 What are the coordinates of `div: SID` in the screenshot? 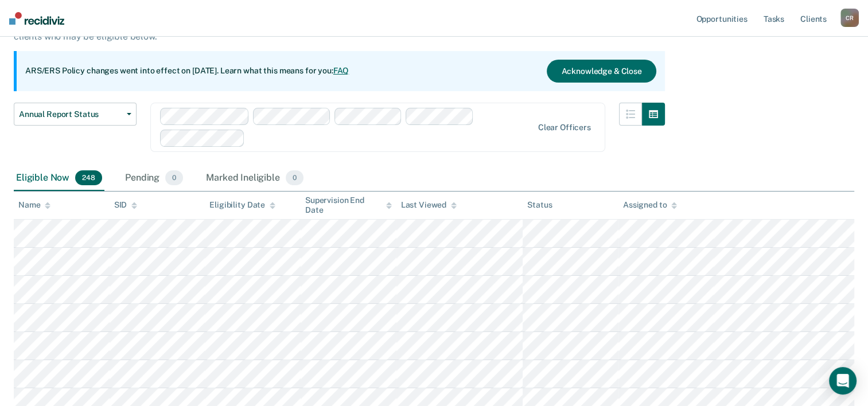 It's located at (125, 205).